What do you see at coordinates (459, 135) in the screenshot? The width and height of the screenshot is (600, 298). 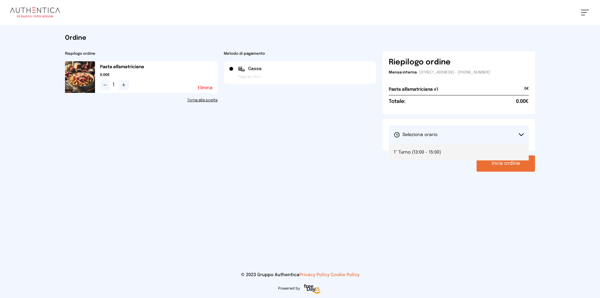 I see `button: Seleziona orario` at bounding box center [459, 135].